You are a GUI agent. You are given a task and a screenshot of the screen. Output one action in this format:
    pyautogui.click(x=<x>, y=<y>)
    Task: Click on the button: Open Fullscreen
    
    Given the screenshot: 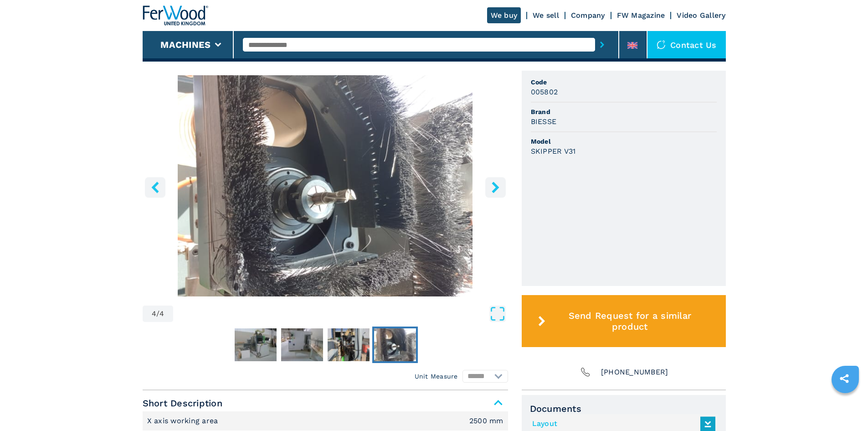 What is the action you would take?
    pyautogui.click(x=340, y=314)
    